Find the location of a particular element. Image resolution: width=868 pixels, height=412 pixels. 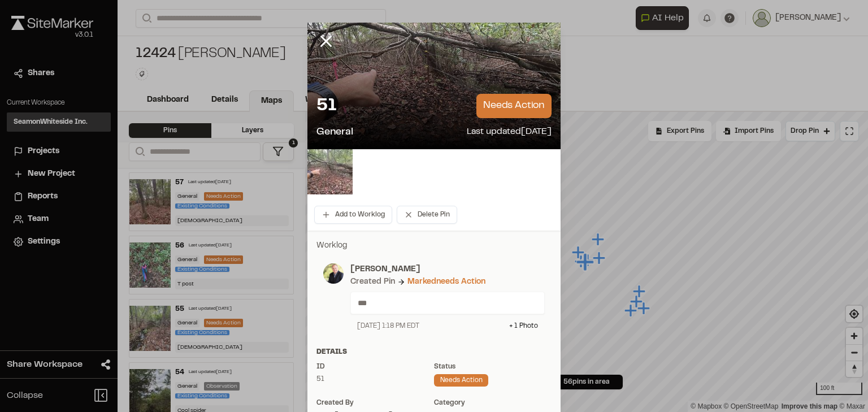

div: Created by is located at coordinates (376, 403).